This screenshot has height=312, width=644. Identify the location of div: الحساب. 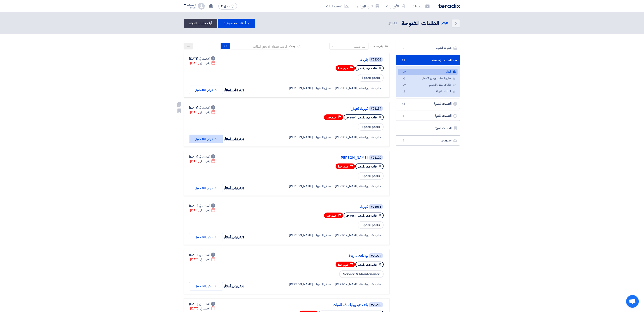
(191, 5).